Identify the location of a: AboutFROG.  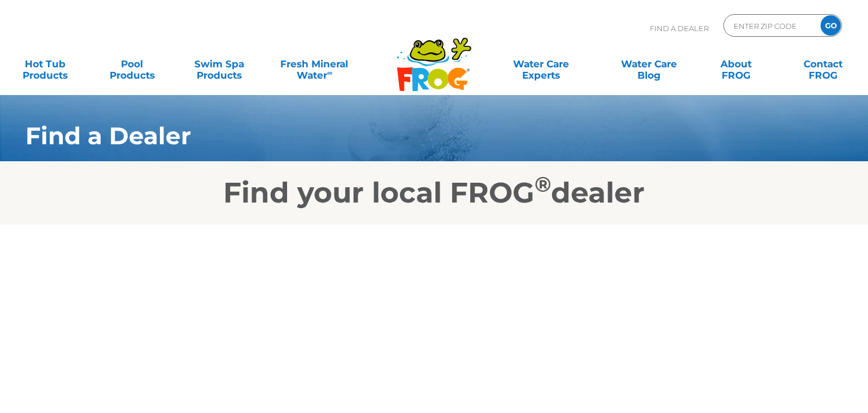
(736, 64).